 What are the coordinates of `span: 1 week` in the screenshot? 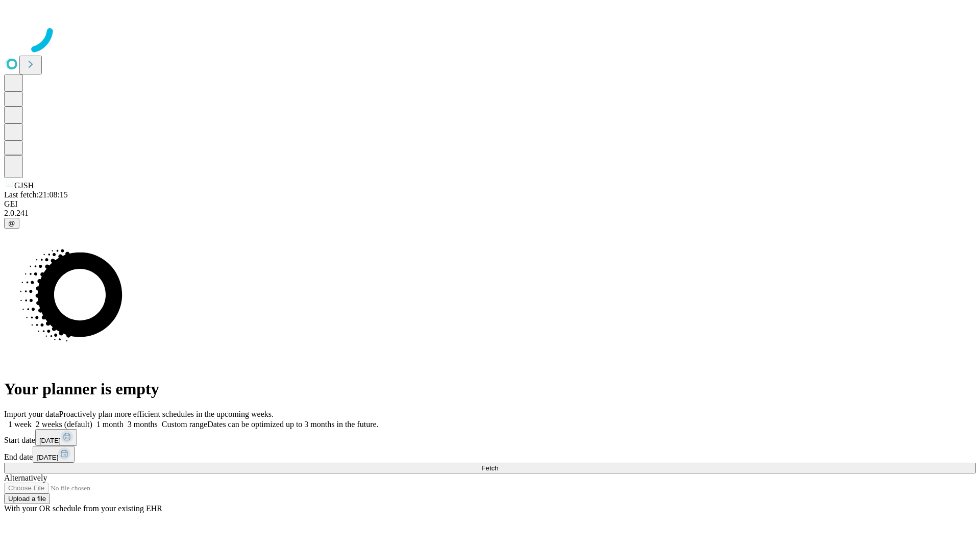 It's located at (20, 423).